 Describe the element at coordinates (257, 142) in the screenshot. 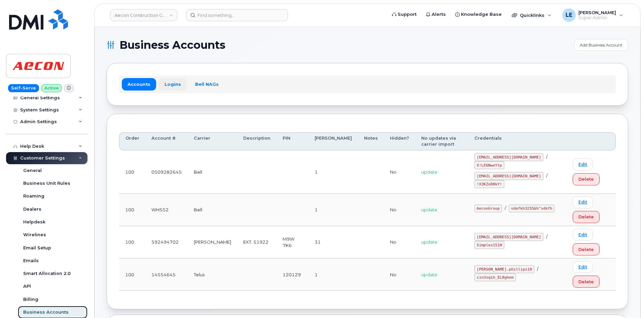

I see `th: Description` at that location.